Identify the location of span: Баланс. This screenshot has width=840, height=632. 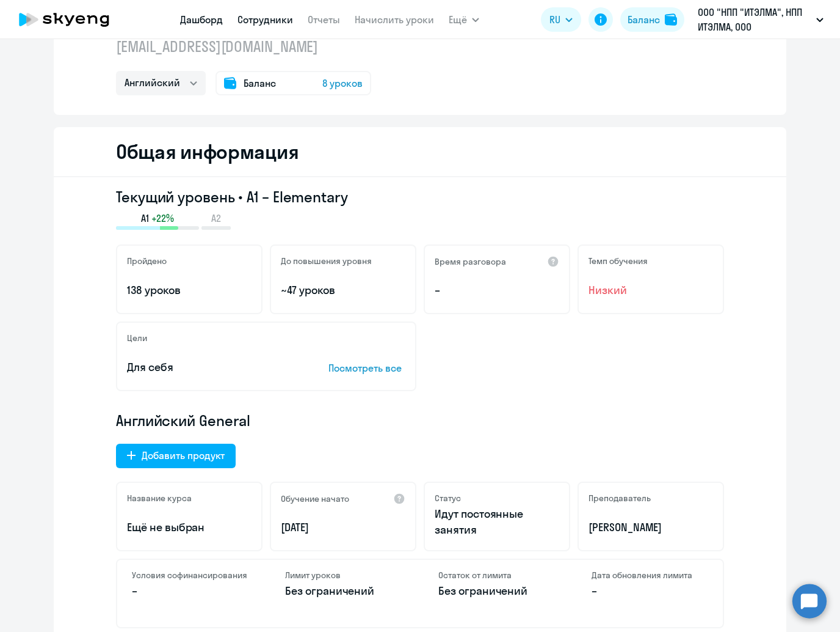
(259, 83).